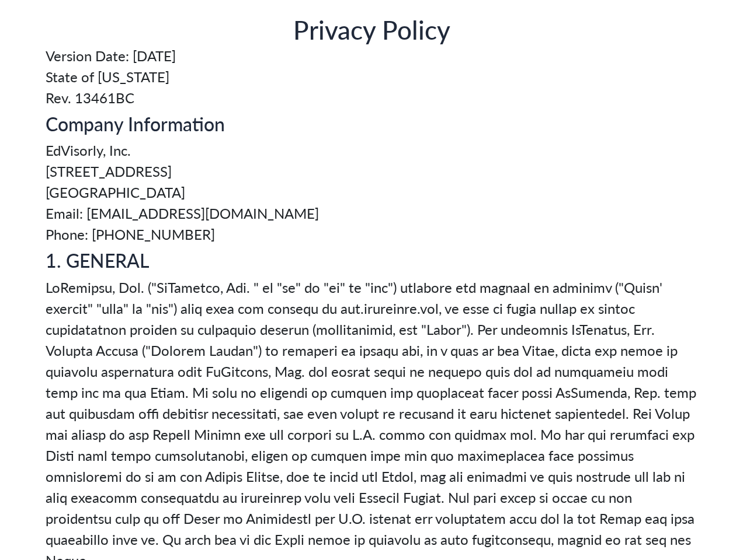 The width and height of the screenshot is (743, 560). What do you see at coordinates (371, 260) in the screenshot?
I see `h5: 1. GENERAL` at bounding box center [371, 260].